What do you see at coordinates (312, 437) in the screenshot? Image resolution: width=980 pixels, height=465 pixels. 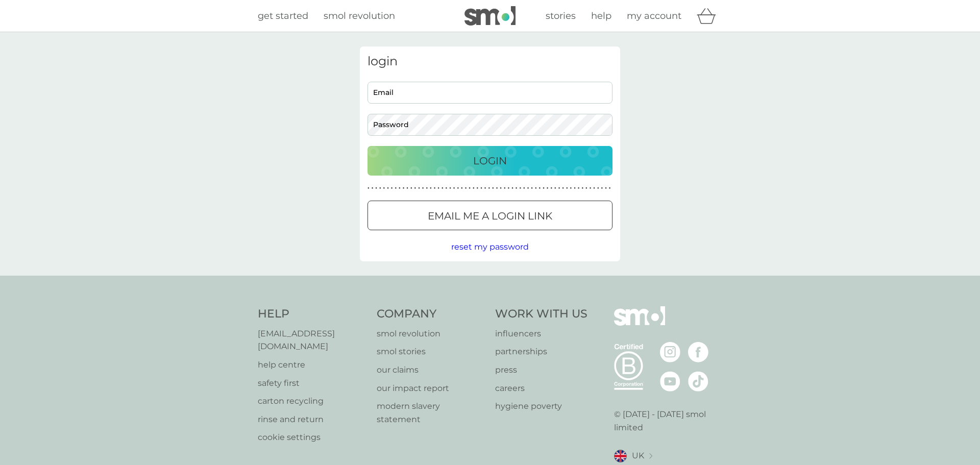 I see `p: cookie settings` at bounding box center [312, 437].